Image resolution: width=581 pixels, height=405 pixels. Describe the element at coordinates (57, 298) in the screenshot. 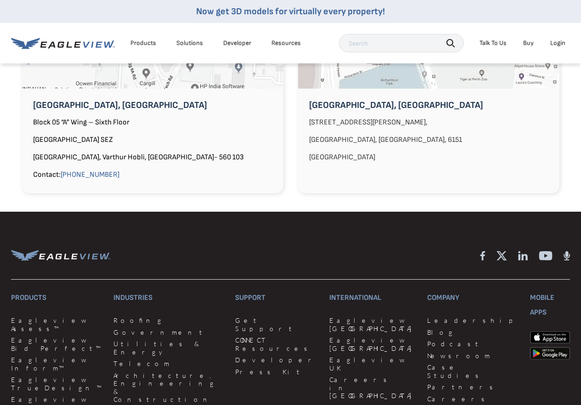

I see `h3: Products` at that location.